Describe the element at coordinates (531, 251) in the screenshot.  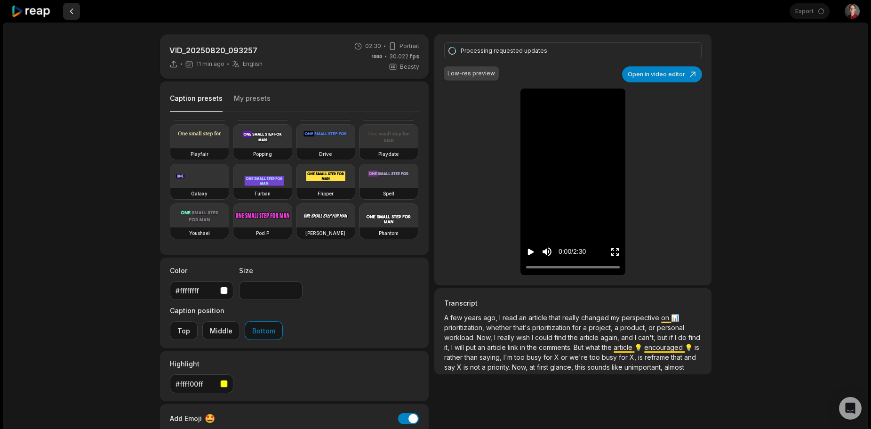
I see `button: Play video` at that location.